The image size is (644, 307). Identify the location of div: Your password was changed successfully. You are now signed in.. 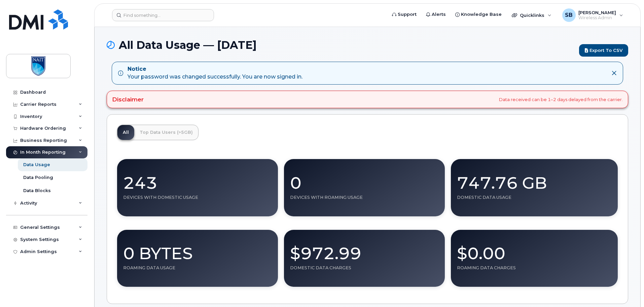
(216, 73).